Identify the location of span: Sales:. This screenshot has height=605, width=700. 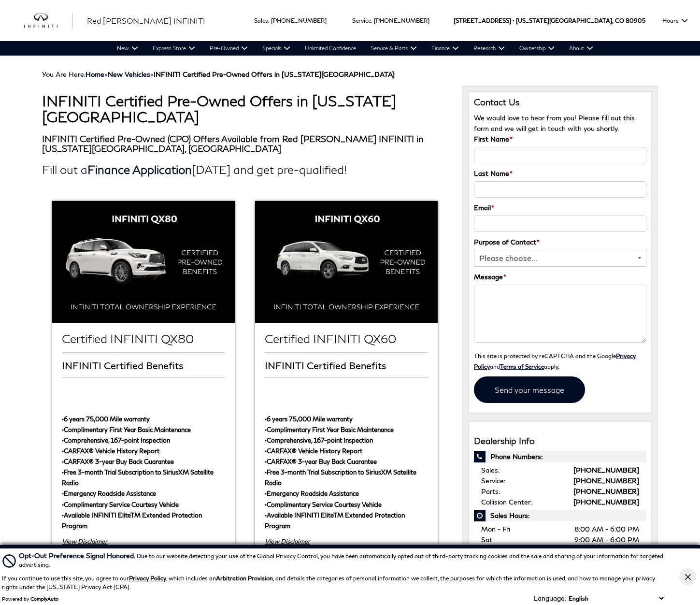
(490, 469).